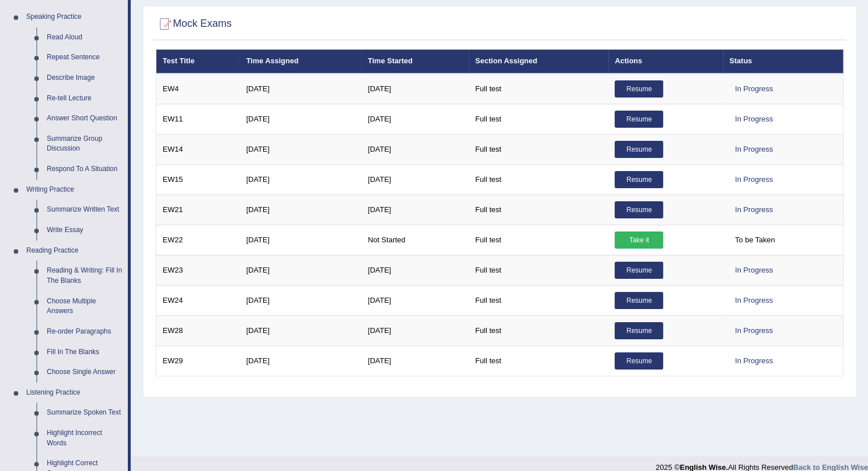  I want to click on td: EW21, so click(198, 209).